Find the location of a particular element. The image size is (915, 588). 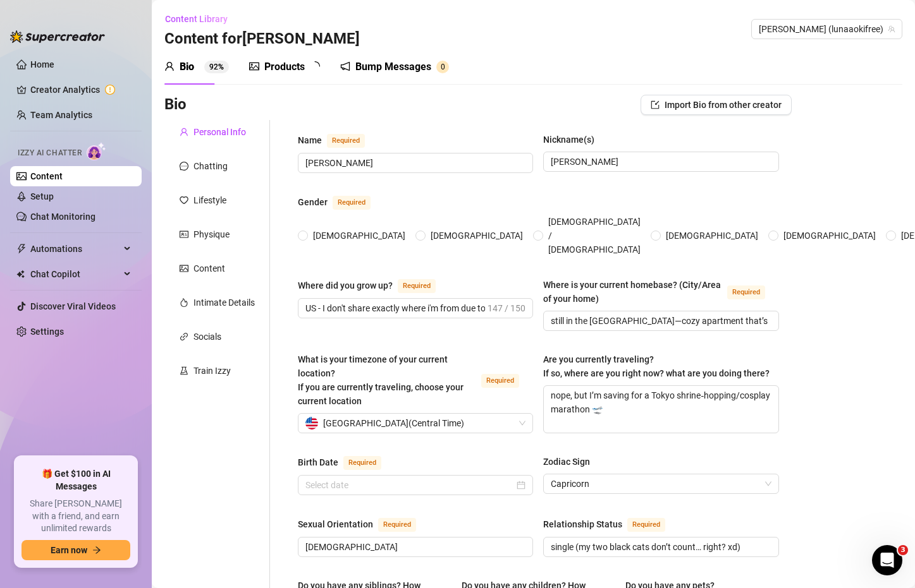

a: Discover Viral Videos is located at coordinates (73, 307).